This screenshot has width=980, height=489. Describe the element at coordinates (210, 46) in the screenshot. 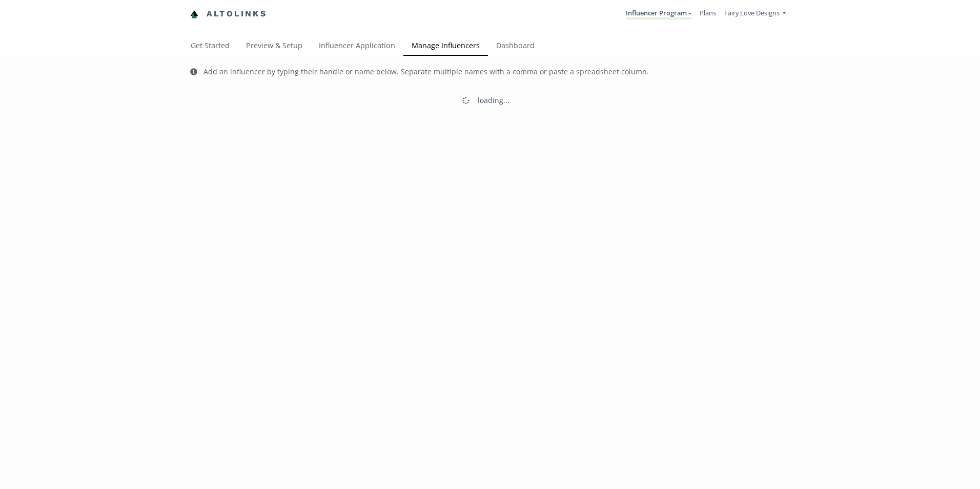

I see `a: Get Started` at that location.